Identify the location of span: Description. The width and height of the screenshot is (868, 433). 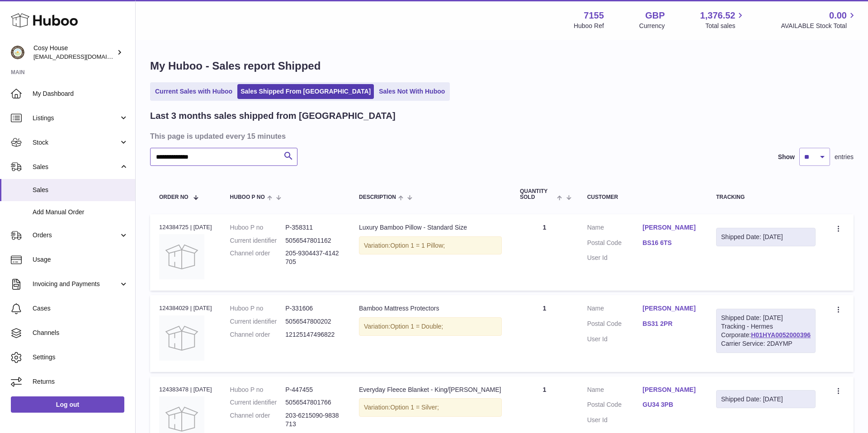
(378, 197).